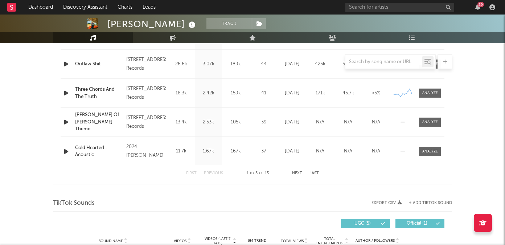 The width and height of the screenshot is (505, 245). What do you see at coordinates (235, 151) in the screenshot?
I see `div: 167k` at bounding box center [235, 151].